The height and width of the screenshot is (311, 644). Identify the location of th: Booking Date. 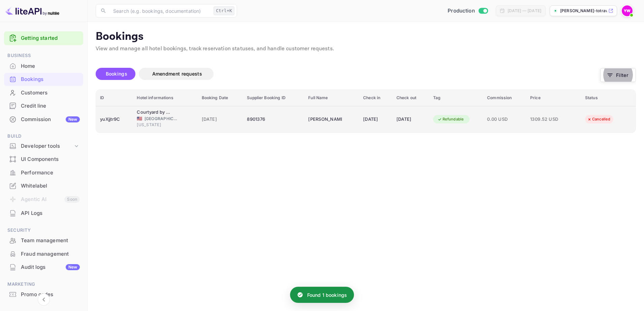
(220, 98).